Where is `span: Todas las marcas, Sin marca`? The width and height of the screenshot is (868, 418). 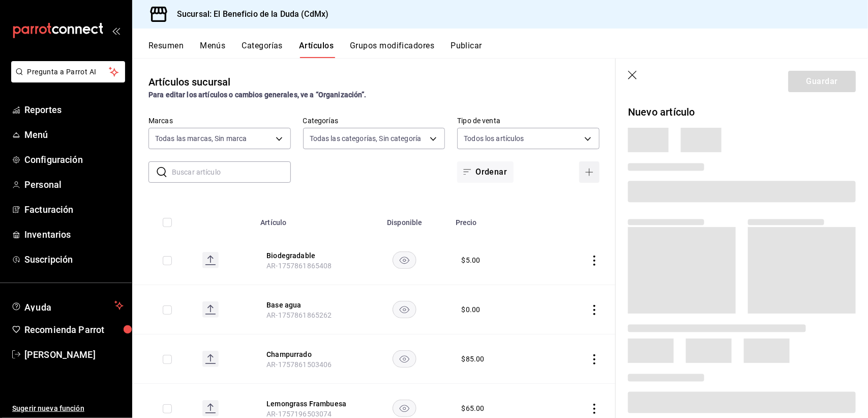
span: Todas las marcas, Sin marca is located at coordinates (201, 139).